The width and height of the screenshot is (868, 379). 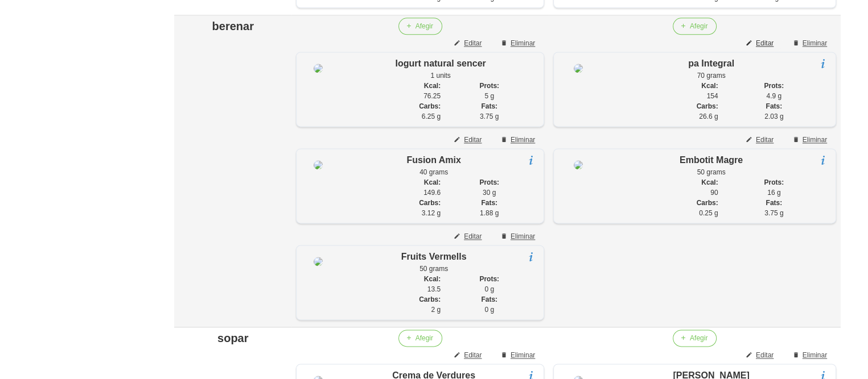 What do you see at coordinates (440, 63) in the screenshot?
I see `span: Iogurt natural sencer` at bounding box center [440, 63].